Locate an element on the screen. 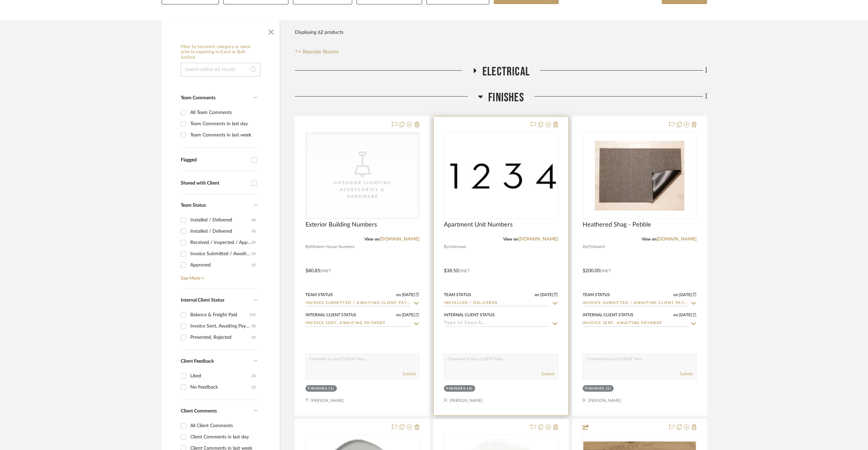 The height and width of the screenshot is (450, 868). img: Apartment Unit Numbers is located at coordinates (501, 176).